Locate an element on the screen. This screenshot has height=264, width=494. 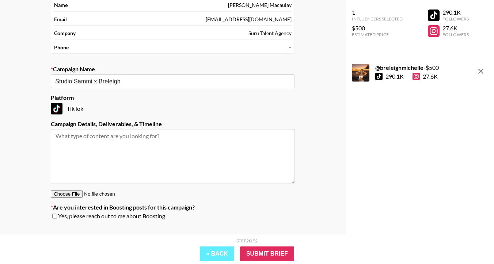
div: TikTok is located at coordinates (173, 109).